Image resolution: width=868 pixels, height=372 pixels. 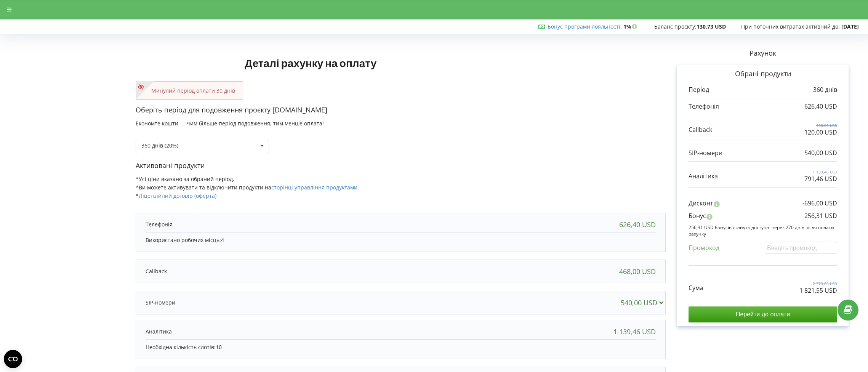 I want to click on div: 468,00 USD, so click(x=637, y=271).